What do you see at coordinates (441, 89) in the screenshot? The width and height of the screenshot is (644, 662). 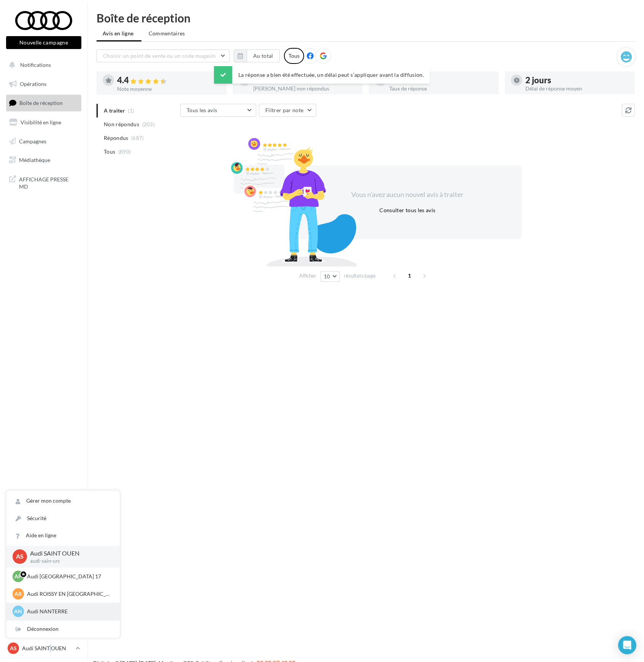 I see `div: Taux de réponse` at bounding box center [441, 89].